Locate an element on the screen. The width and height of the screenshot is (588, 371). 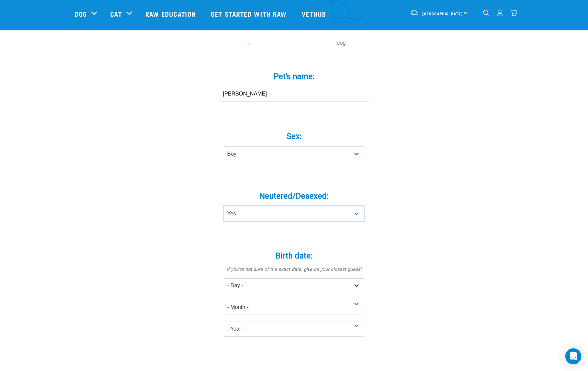
a: Dog is located at coordinates (81, 14).